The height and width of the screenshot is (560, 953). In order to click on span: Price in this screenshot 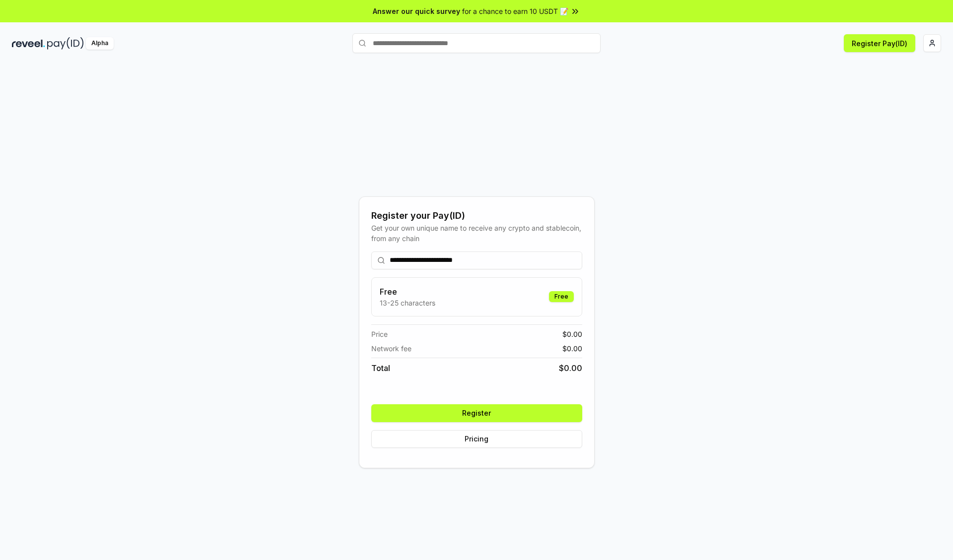, I will do `click(379, 334)`.